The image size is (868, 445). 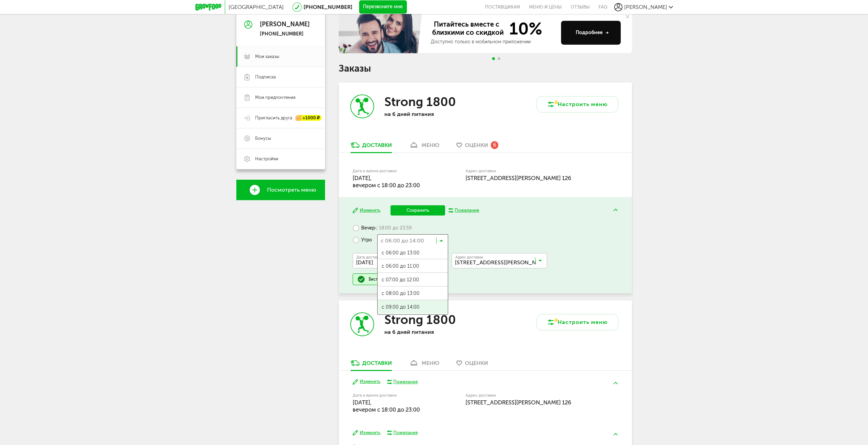 I want to click on span: с 07:00 до 12:00, so click(x=413, y=280).